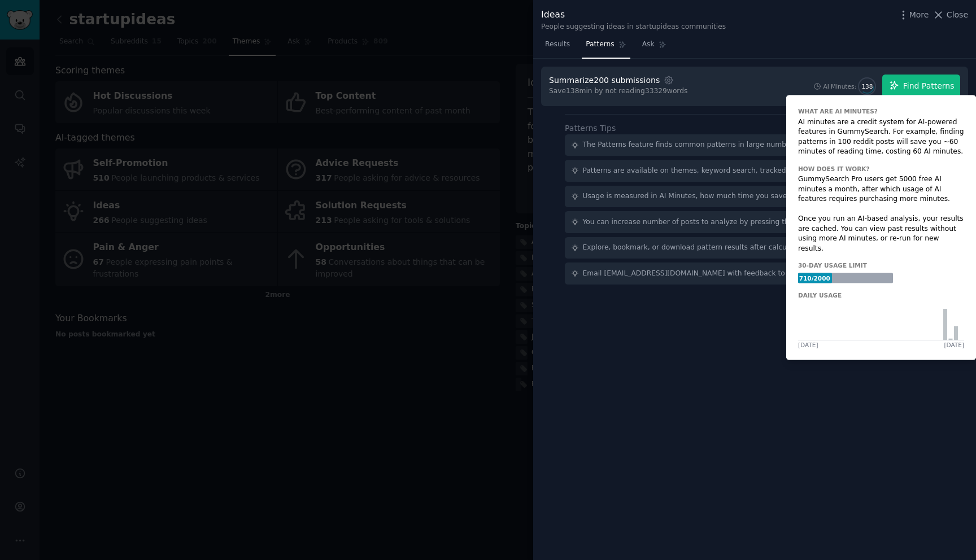 The image size is (976, 560). I want to click on a: Results, so click(558, 47).